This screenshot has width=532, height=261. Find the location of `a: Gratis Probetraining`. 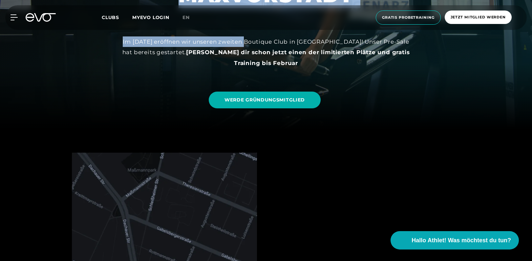

a: Gratis Probetraining is located at coordinates (408, 17).